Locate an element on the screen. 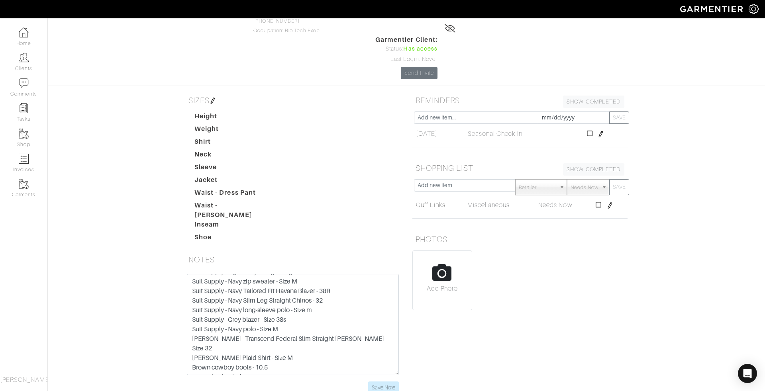 The image size is (765, 391). dt: Shoe is located at coordinates (234, 239).